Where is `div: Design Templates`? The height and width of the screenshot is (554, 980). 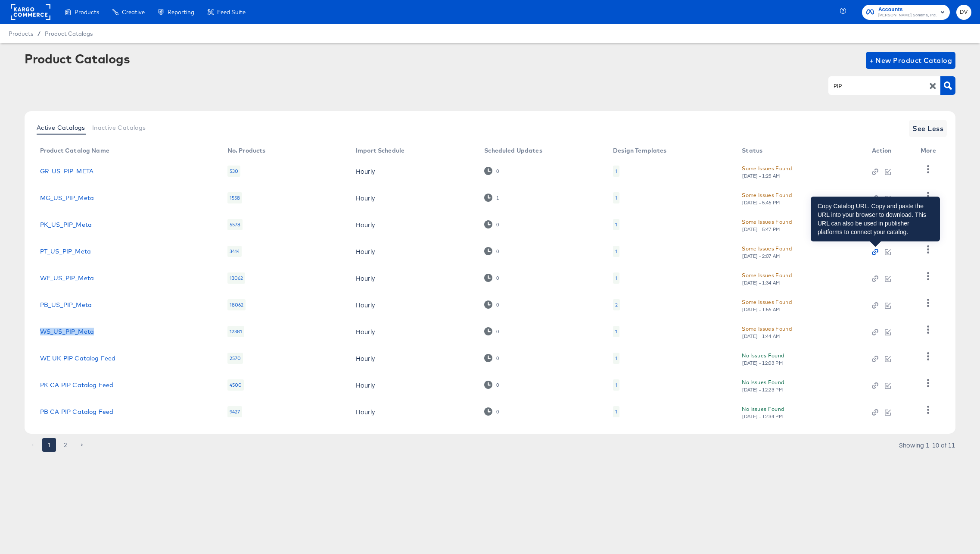 div: Design Templates is located at coordinates (640, 151).